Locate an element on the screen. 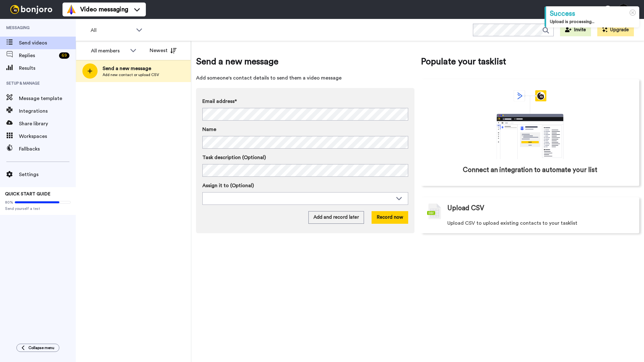 The image size is (644, 362). a: Invite is located at coordinates (575, 30).